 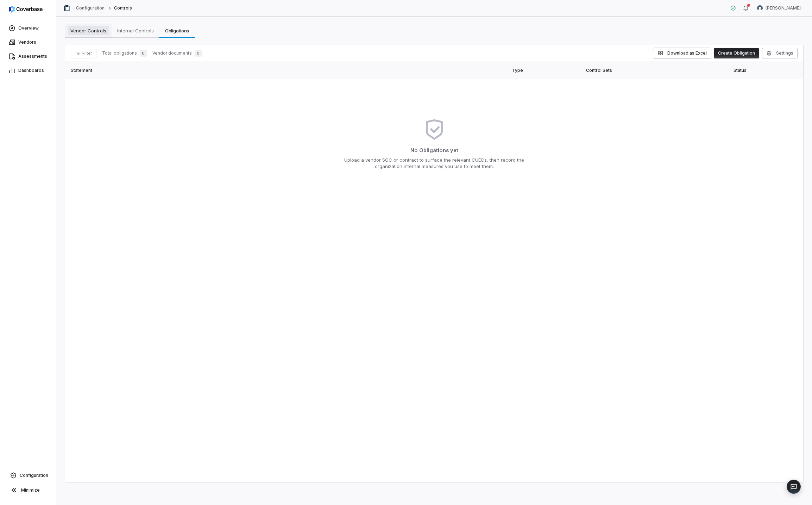 What do you see at coordinates (779, 54) in the screenshot?
I see `button: Settings` at bounding box center [779, 54].